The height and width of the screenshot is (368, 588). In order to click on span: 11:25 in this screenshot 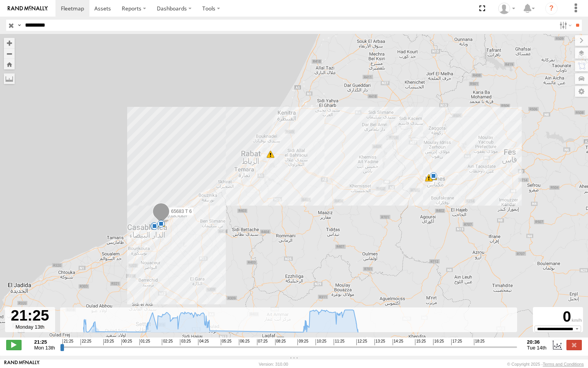, I will do `click(339, 342)`.